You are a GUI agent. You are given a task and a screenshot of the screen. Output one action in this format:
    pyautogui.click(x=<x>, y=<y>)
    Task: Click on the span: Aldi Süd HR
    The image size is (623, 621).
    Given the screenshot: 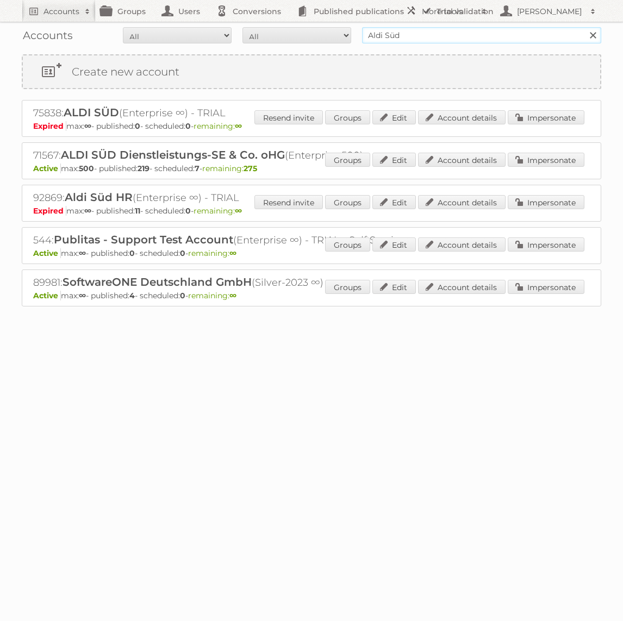 What is the action you would take?
    pyautogui.click(x=98, y=197)
    